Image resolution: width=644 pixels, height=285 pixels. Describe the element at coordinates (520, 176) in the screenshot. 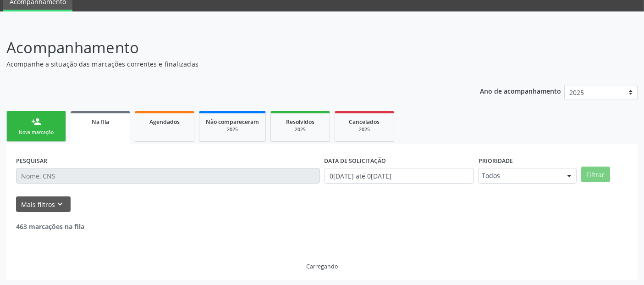

I see `span: Todos` at that location.